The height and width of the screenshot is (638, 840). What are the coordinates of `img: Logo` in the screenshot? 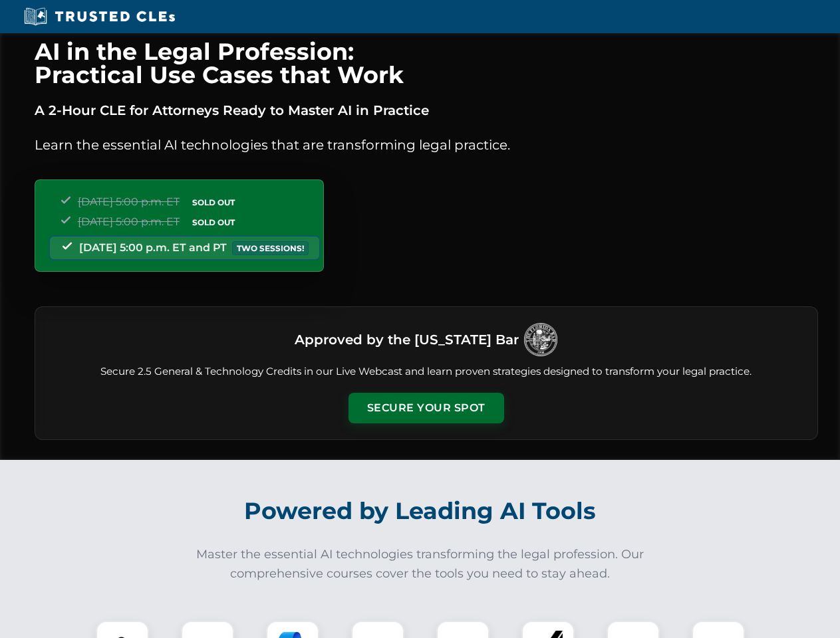 It's located at (541, 339).